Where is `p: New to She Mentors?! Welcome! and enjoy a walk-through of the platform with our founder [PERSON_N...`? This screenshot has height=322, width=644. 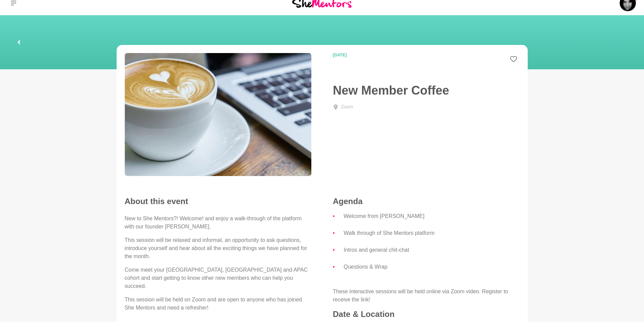 p: New to She Mentors?! Welcome! and enjoy a walk-through of the platform with our founder [PERSON_N... is located at coordinates (218, 223).